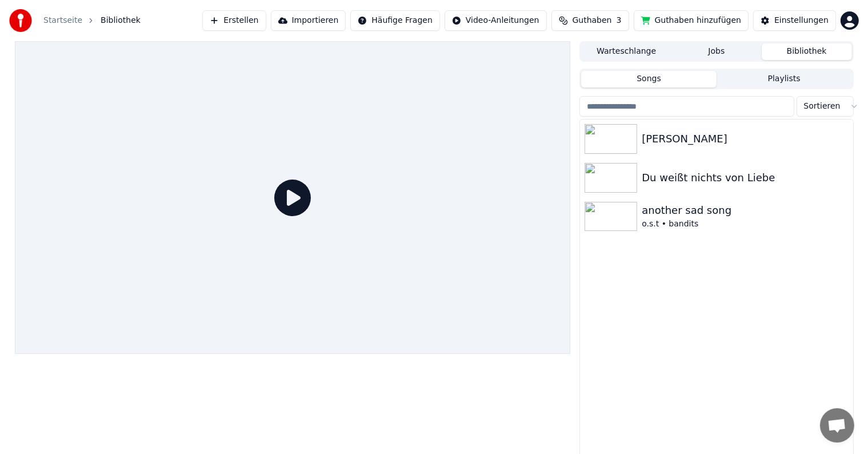 The width and height of the screenshot is (868, 454). Describe the element at coordinates (120, 21) in the screenshot. I see `span: Bibliothek` at that location.